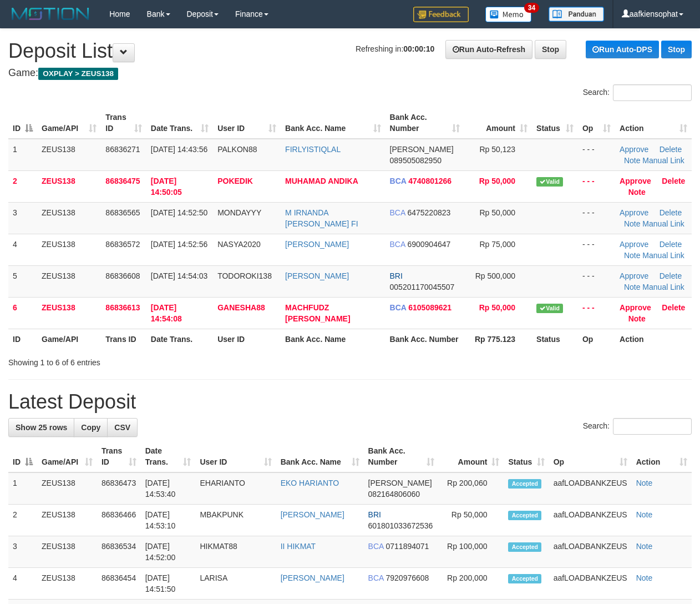 This screenshot has height=604, width=700. What do you see at coordinates (407, 547) in the screenshot?
I see `span: Copy 0711894071 to clipboard` at bounding box center [407, 547].